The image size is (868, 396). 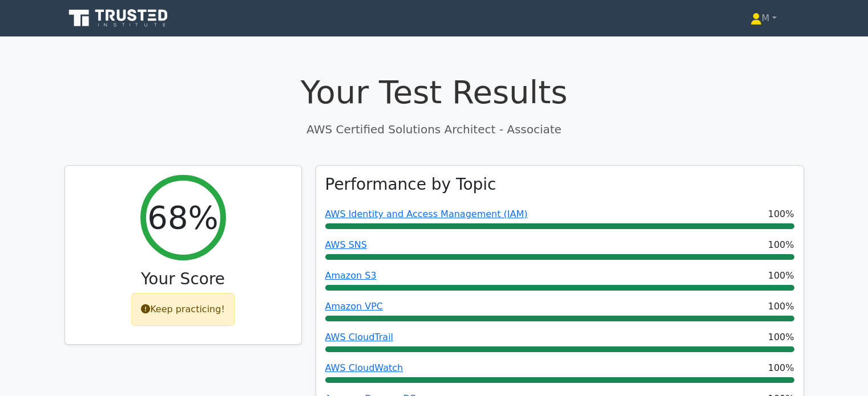 What do you see at coordinates (434, 92) in the screenshot?
I see `h1: Your Test Results` at bounding box center [434, 92].